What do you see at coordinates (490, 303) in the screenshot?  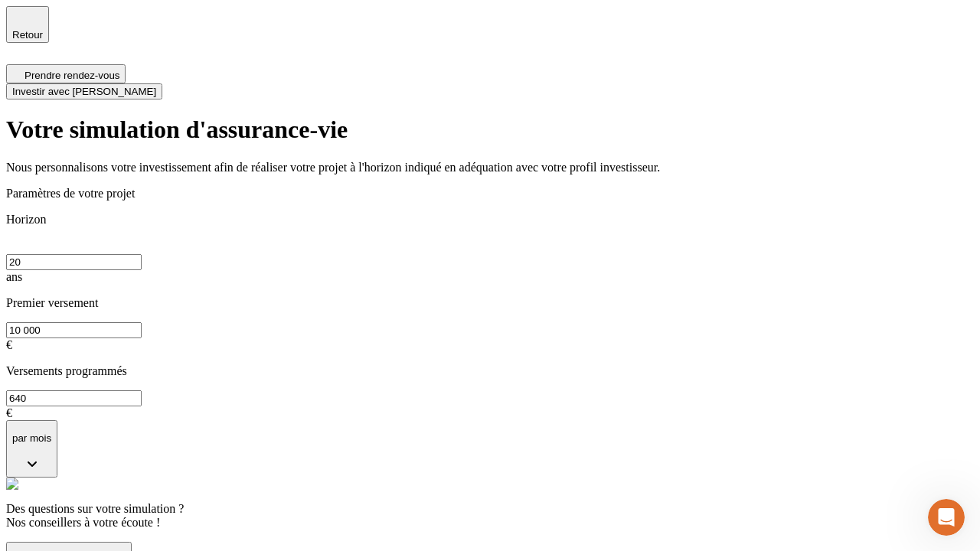 I see `p: Premier versement` at bounding box center [490, 303].